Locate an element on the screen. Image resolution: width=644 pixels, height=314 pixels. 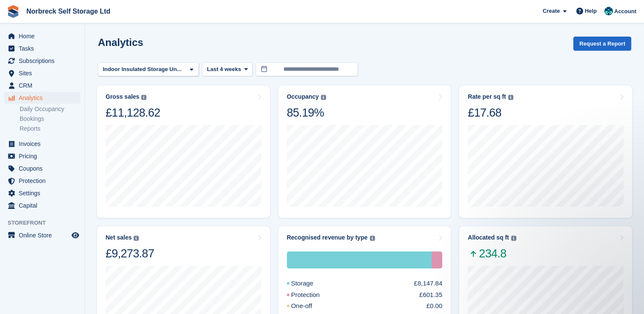
span: Analytics is located at coordinates (45, 98).